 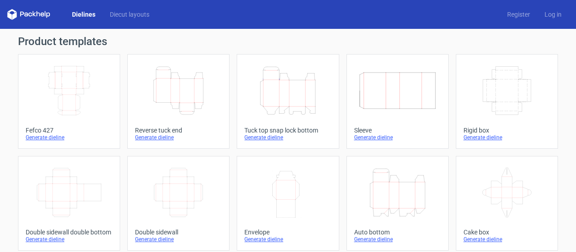 I want to click on a: Auto bottomGenerate dieline, so click(x=397, y=203).